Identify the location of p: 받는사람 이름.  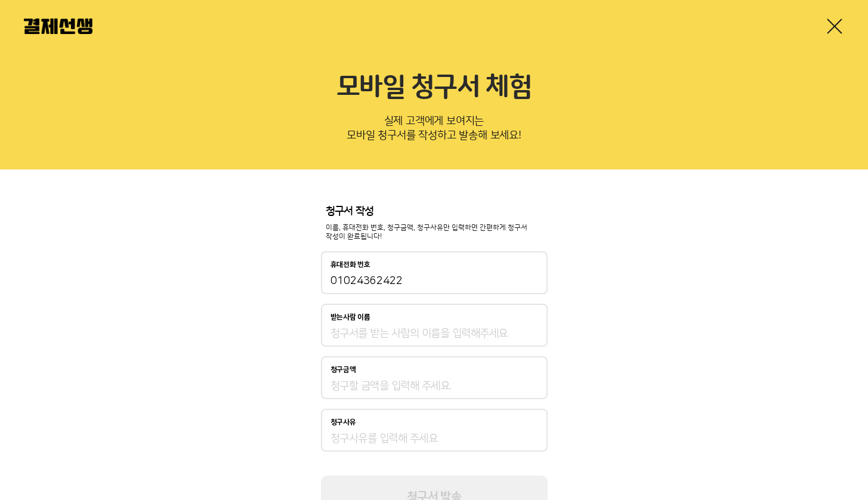
(350, 317).